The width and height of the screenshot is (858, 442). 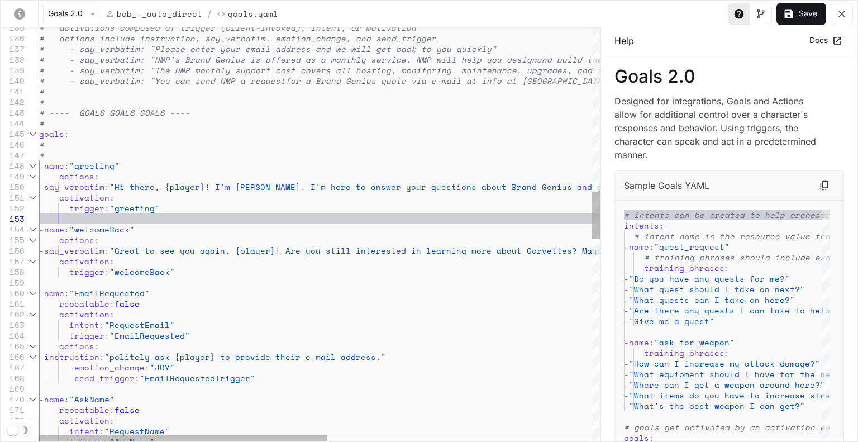 What do you see at coordinates (12, 410) in the screenshot?
I see `div: 171` at bounding box center [12, 410].